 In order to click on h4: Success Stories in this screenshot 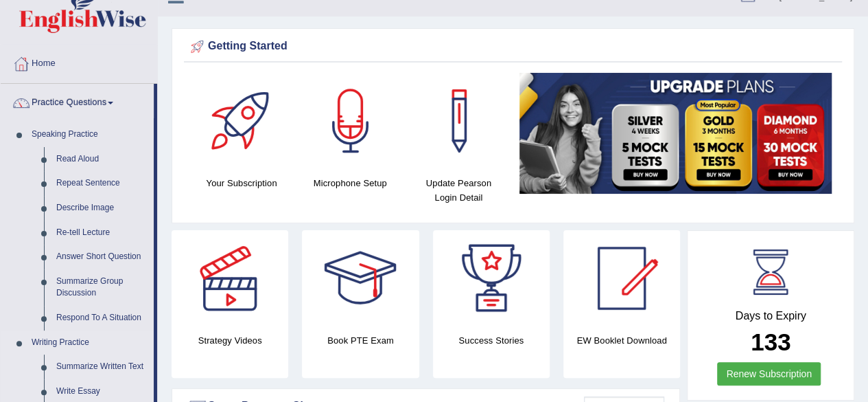, I will do `click(492, 340)`.